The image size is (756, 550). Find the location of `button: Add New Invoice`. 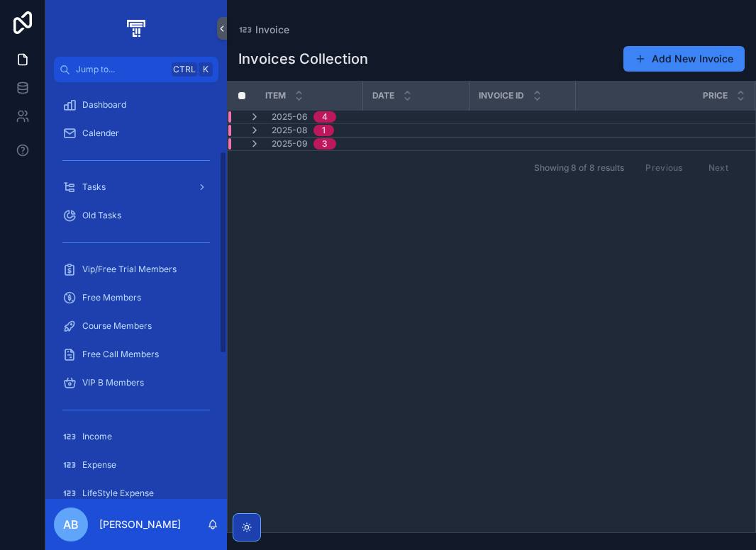

button: Add New Invoice is located at coordinates (684, 59).